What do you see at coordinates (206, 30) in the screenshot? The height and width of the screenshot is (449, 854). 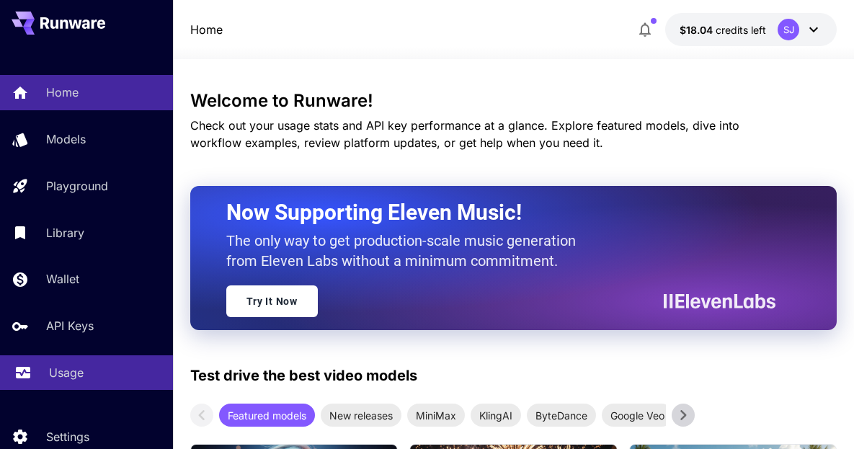 I see `a: Home` at bounding box center [206, 30].